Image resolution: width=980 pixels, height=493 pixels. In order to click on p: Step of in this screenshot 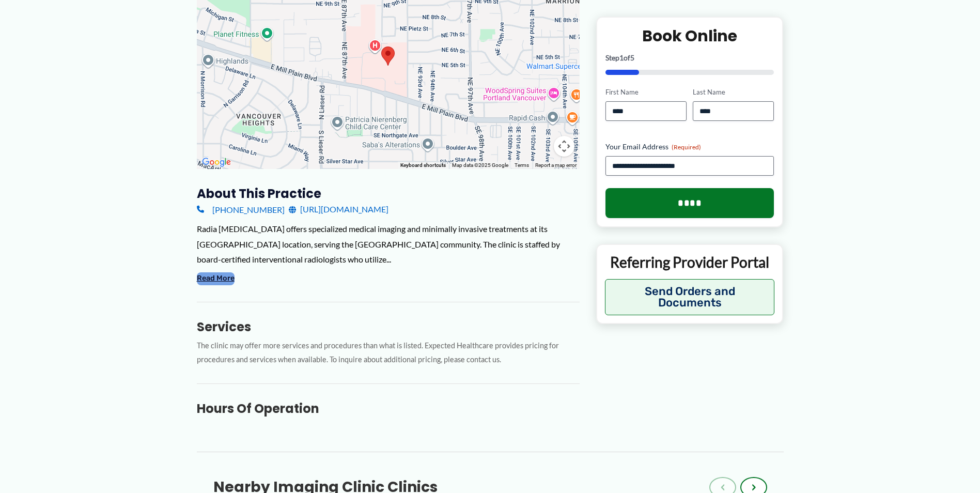, I will do `click(690, 58)`.